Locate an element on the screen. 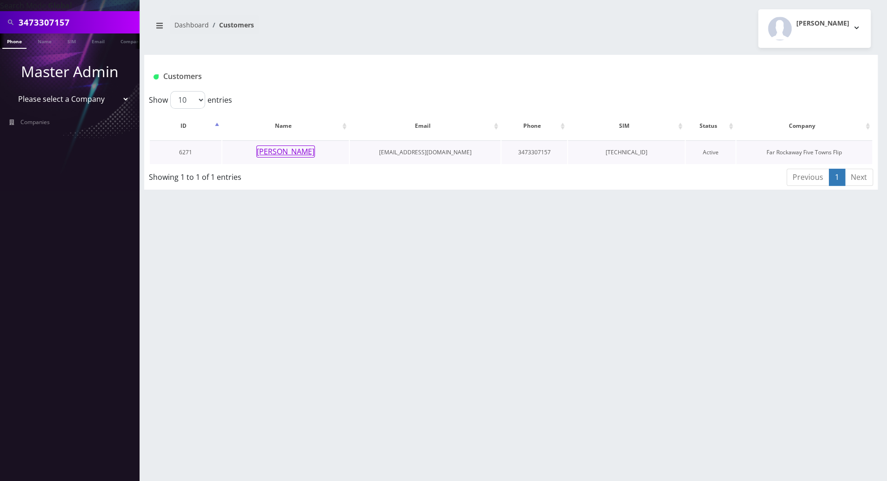 The height and width of the screenshot is (481, 887). li: Customers is located at coordinates (231, 25).